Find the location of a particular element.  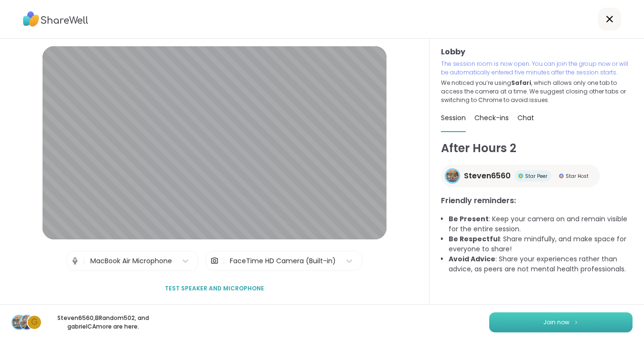

img: Star Host is located at coordinates (562, 176).